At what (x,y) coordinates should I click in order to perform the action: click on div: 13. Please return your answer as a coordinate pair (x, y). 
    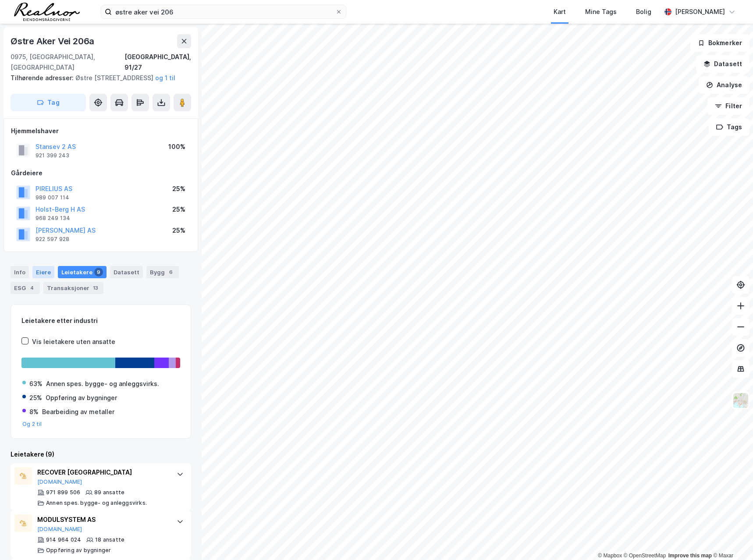
    Looking at the image, I should click on (96, 288).